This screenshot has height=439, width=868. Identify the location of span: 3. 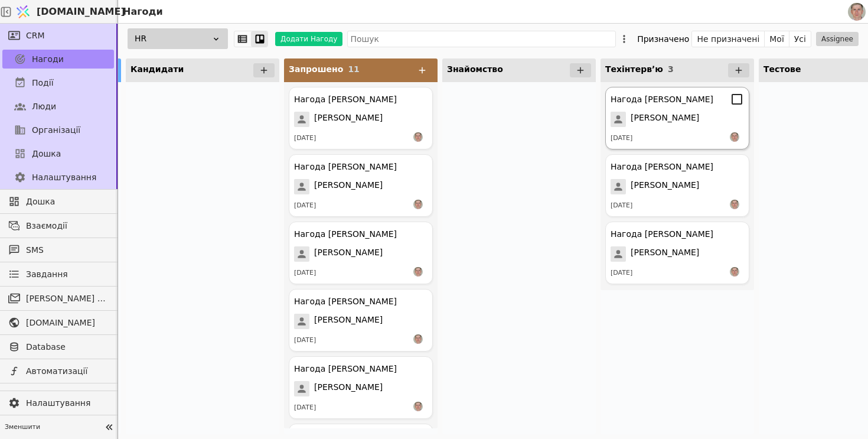
(671, 69).